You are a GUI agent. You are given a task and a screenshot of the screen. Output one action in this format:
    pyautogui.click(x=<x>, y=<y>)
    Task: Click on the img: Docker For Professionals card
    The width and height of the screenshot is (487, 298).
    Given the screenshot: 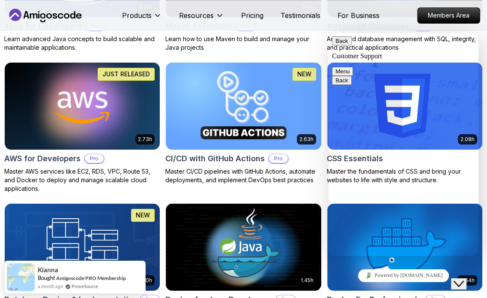 What is the action you would take?
    pyautogui.click(x=405, y=247)
    